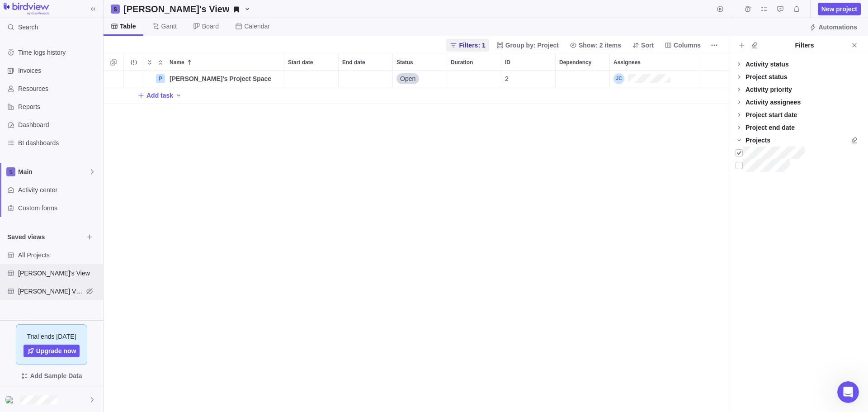  Describe the element at coordinates (804, 45) in the screenshot. I see `div: Filters` at that location.